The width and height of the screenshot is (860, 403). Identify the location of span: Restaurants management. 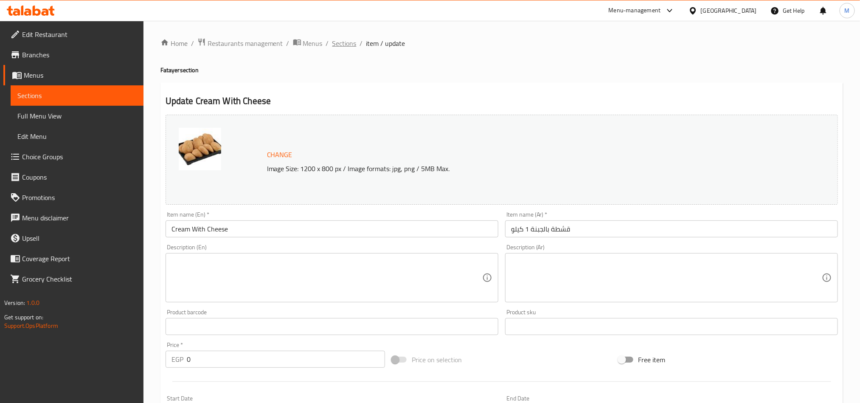
(245, 43).